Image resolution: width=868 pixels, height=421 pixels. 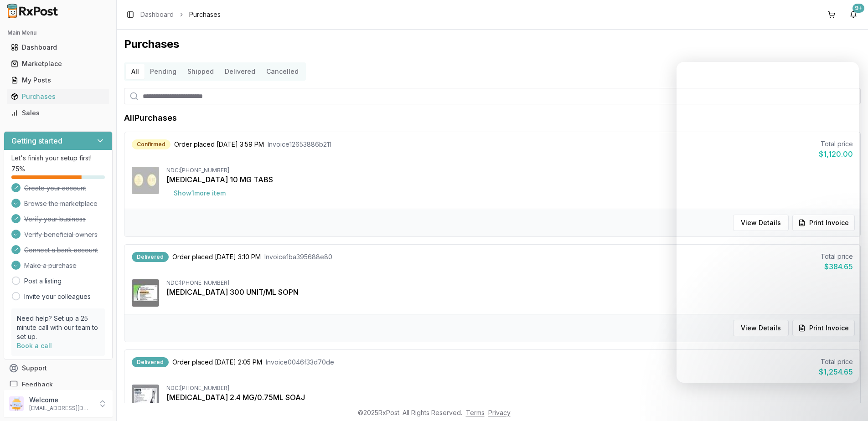 I want to click on a: Delivered, so click(x=240, y=71).